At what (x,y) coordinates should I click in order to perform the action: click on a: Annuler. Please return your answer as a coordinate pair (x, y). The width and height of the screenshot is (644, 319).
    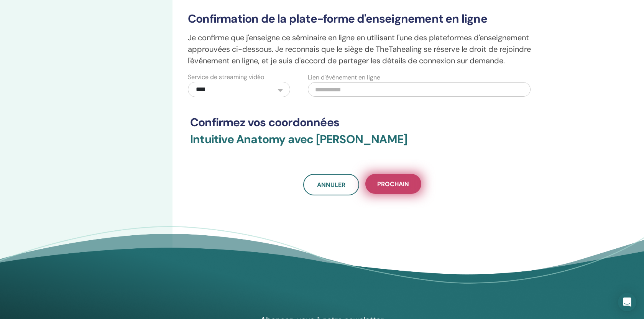
    Looking at the image, I should click on (331, 184).